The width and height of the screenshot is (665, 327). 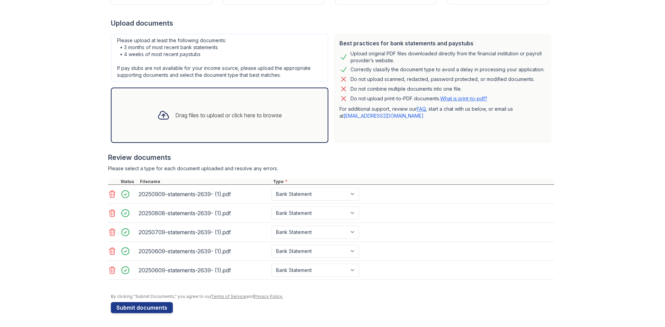 What do you see at coordinates (204, 213) in the screenshot?
I see `div: 20250808-statements-2639- (1).pdf` at bounding box center [204, 213].